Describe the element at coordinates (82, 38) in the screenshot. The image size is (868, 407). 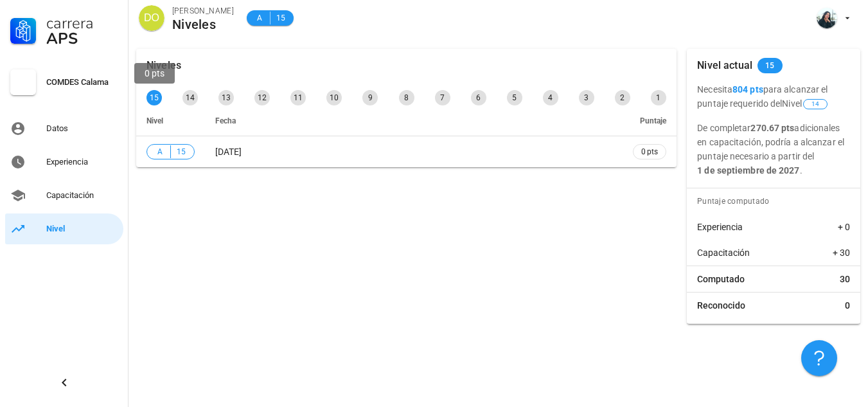
I see `div: APS` at that location.